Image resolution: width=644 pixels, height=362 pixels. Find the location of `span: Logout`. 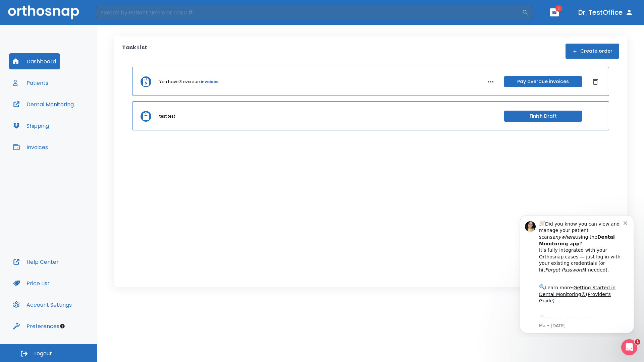

span: Logout is located at coordinates (43, 354).